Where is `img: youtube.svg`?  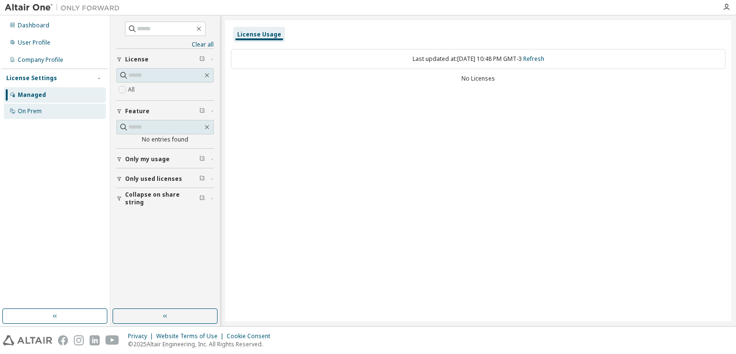 img: youtube.svg is located at coordinates (112, 340).